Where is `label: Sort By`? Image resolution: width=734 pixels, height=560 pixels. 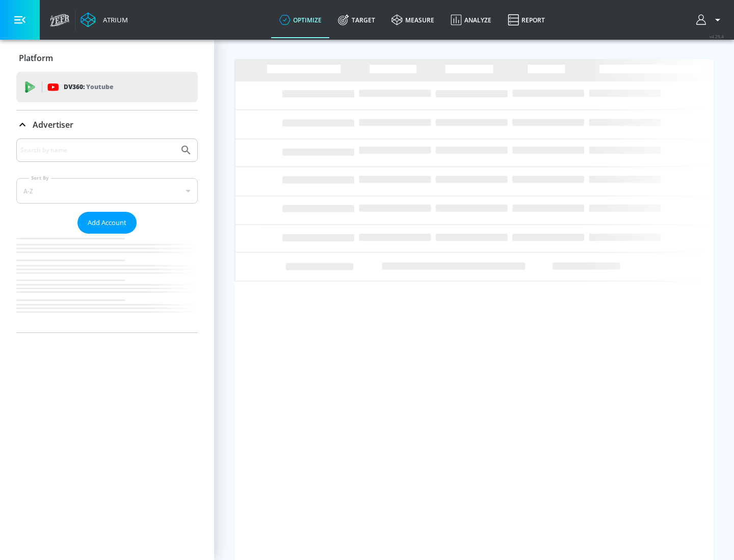
label: Sort By is located at coordinates (40, 178).